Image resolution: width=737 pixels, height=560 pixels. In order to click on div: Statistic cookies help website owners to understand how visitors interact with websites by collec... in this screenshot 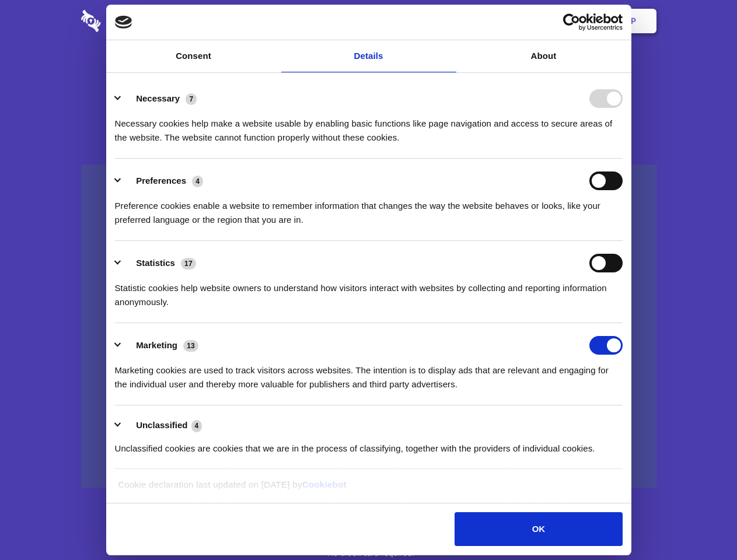, I will do `click(369, 290)`.